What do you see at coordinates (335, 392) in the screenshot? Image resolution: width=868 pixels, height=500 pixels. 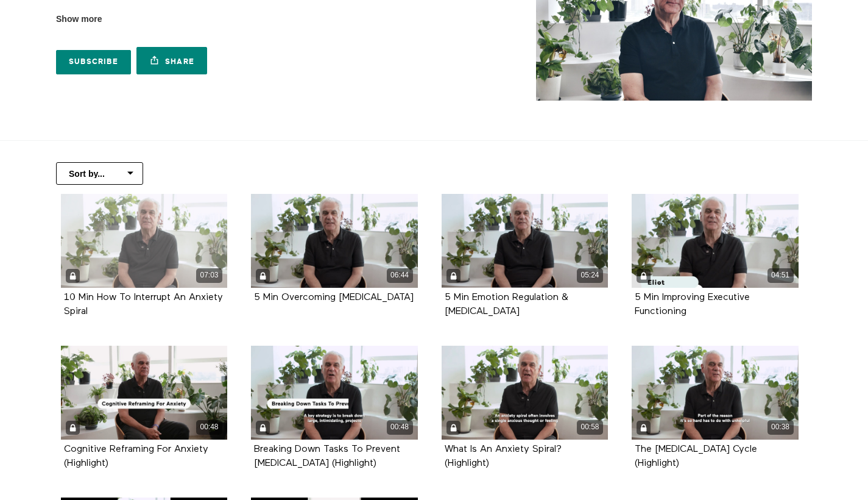 I see `a: Breaking Down Tasks To Prevent Procrastination (Highlight) 00:48` at bounding box center [335, 392].